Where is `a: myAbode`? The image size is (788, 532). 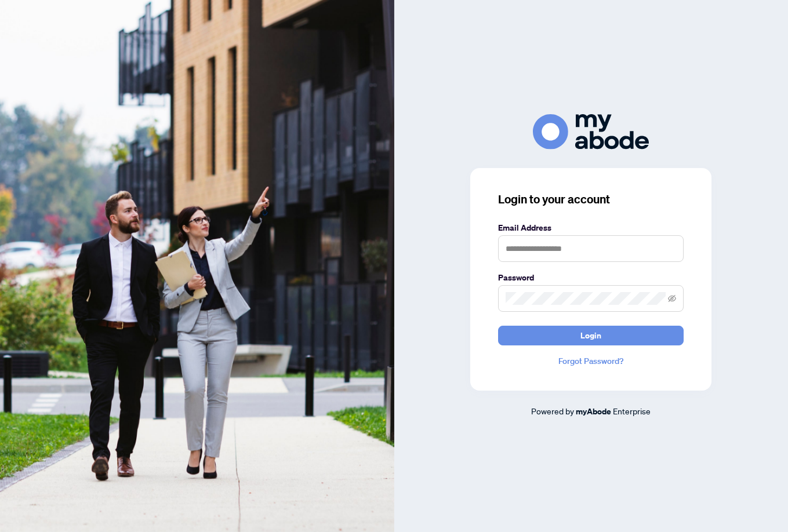 a: myAbode is located at coordinates (593, 411).